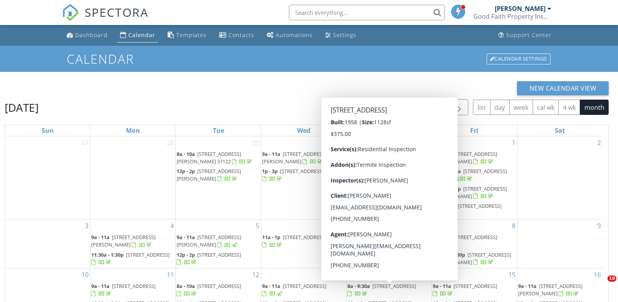 This screenshot has width=618, height=302. What do you see at coordinates (257, 225) in the screenshot?
I see `a: Go to August 5, 2025` at bounding box center [257, 225].